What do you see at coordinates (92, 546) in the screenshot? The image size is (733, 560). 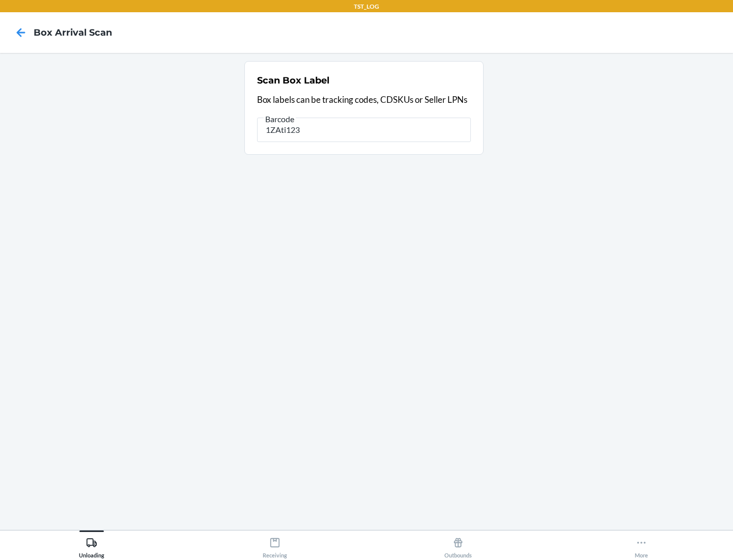 I see `div: Unloading` at bounding box center [92, 546].